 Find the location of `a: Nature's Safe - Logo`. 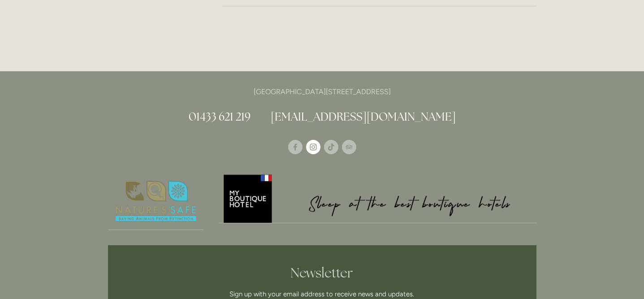

a: Nature's Safe - Logo is located at coordinates (156, 201).